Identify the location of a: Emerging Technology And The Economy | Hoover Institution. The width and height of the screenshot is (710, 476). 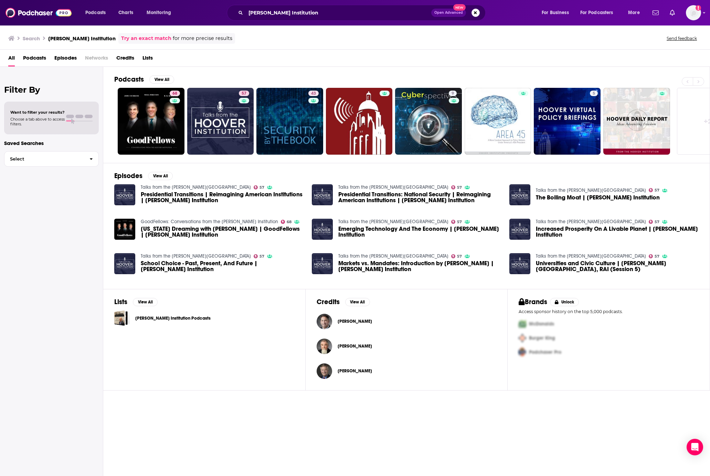
(420, 232).